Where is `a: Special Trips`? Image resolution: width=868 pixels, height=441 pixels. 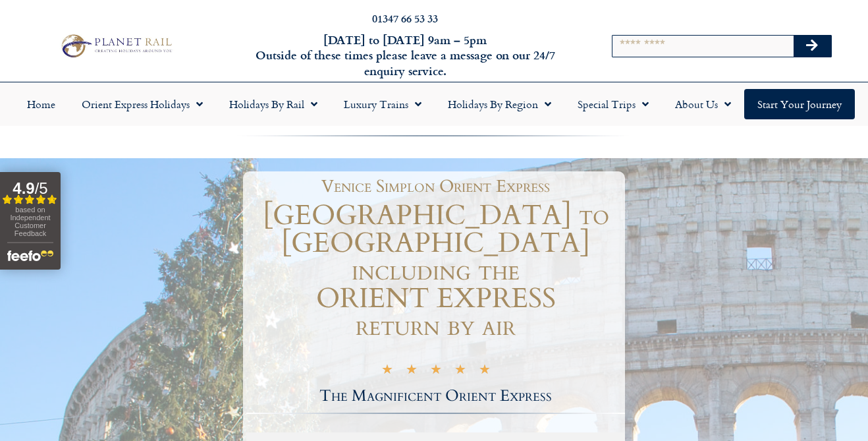
a: Special Trips is located at coordinates (613, 104).